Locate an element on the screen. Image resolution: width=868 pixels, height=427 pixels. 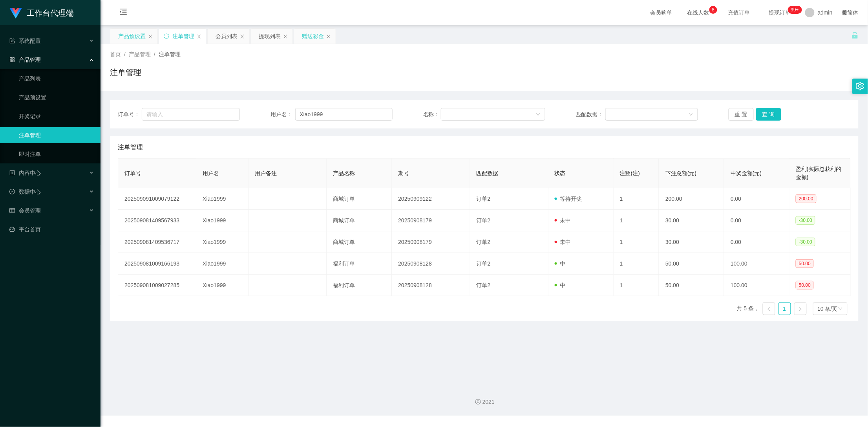
div: 会员列表 is located at coordinates (227, 36).